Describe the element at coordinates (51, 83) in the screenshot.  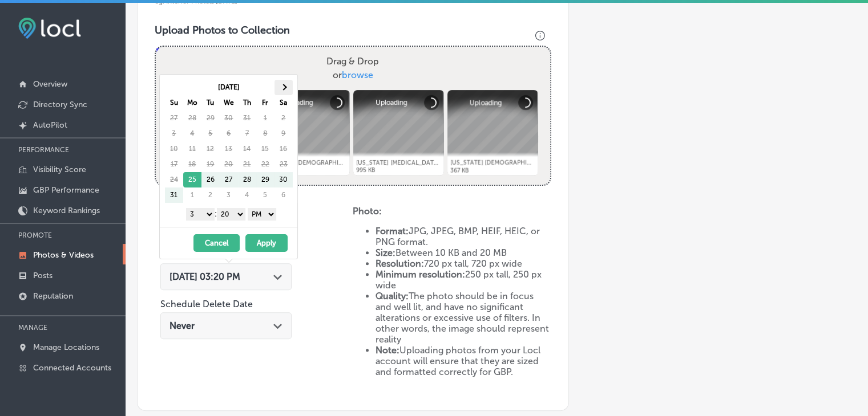
I see `p: Overview` at that location.